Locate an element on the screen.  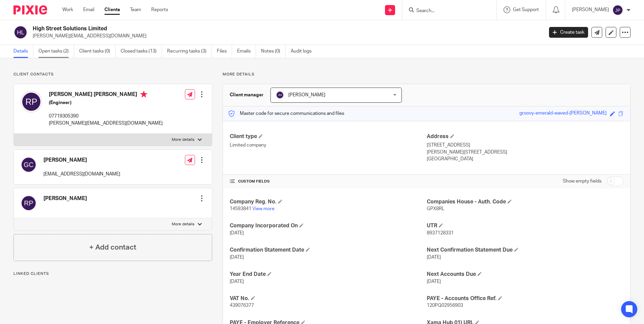
a: Details is located at coordinates (23, 51).